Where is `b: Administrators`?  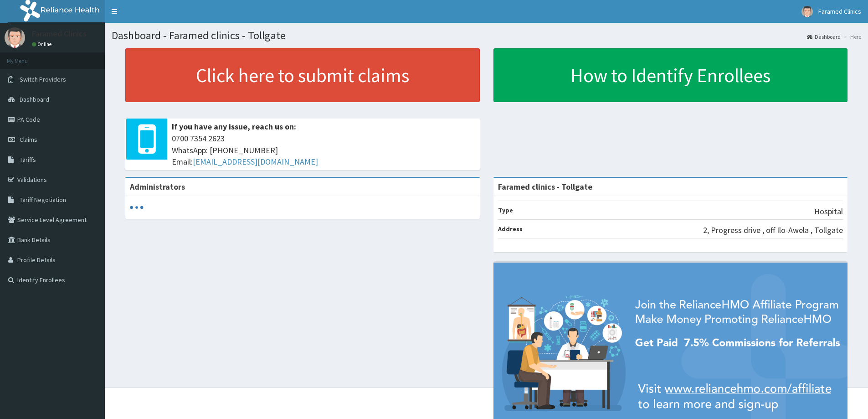
b: Administrators is located at coordinates (157, 186).